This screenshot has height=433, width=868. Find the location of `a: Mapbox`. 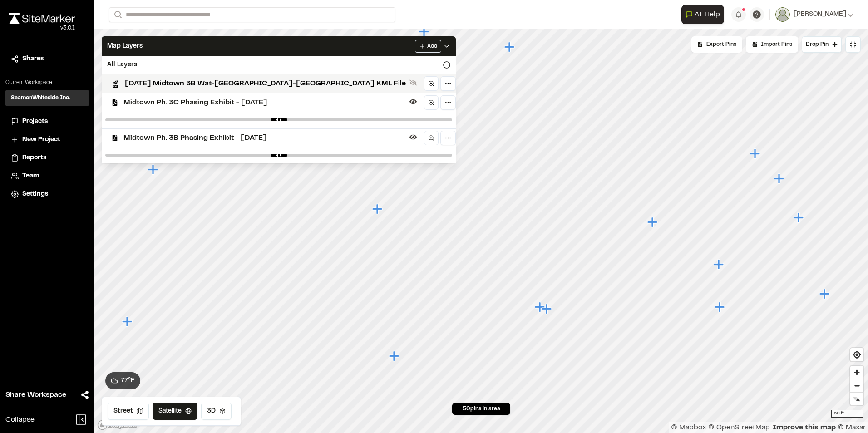

a: Mapbox is located at coordinates (688, 427).